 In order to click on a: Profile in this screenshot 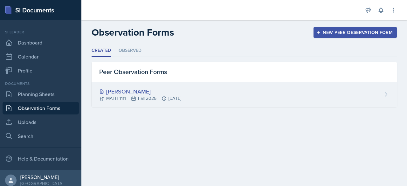, I will do `click(41, 71)`.